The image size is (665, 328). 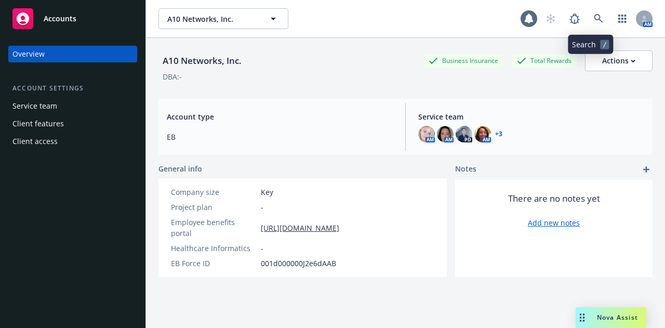 I want to click on div: Project plan, so click(x=214, y=207).